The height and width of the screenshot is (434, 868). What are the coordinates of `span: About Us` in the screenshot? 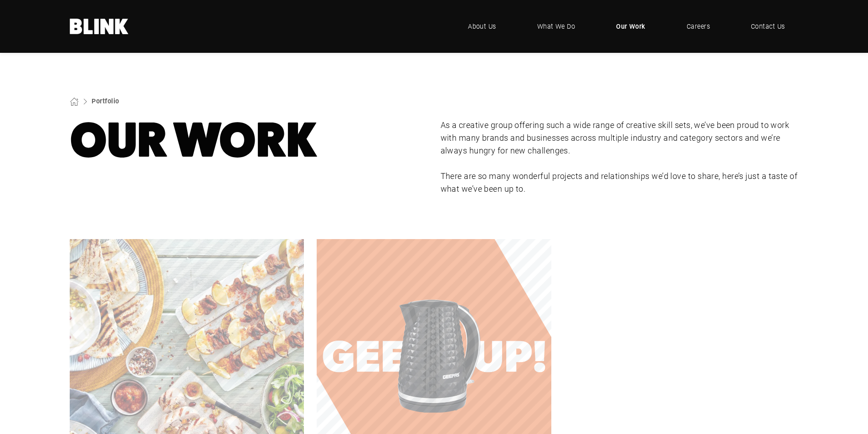 It's located at (482, 26).